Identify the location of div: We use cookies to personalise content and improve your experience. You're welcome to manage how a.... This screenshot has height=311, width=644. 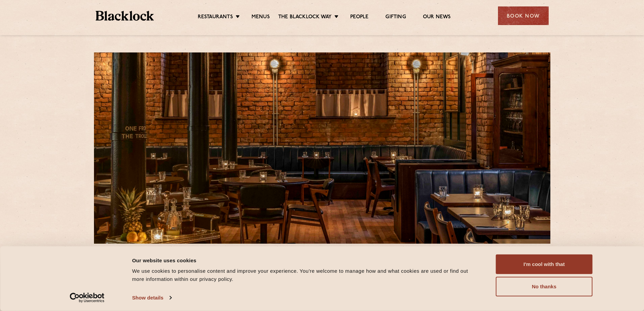
(306, 275).